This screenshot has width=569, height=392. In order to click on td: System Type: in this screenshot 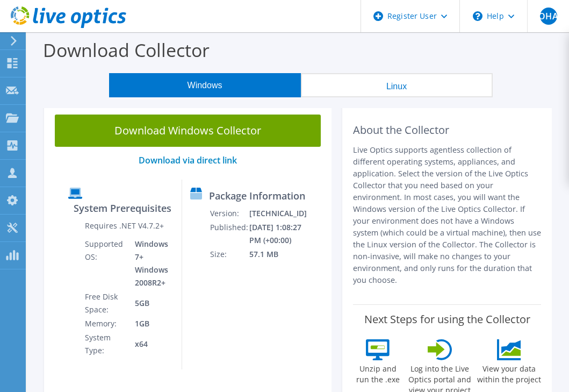, I will do `click(105, 344)`.